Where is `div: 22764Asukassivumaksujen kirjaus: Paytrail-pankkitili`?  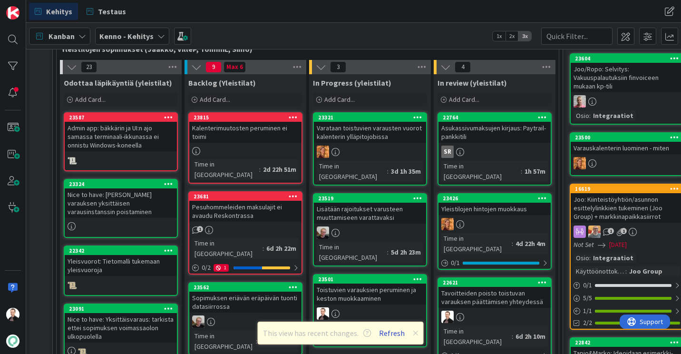 div: 22764Asukassivumaksujen kirjaus: Paytrail-pankkitili is located at coordinates (495, 128).